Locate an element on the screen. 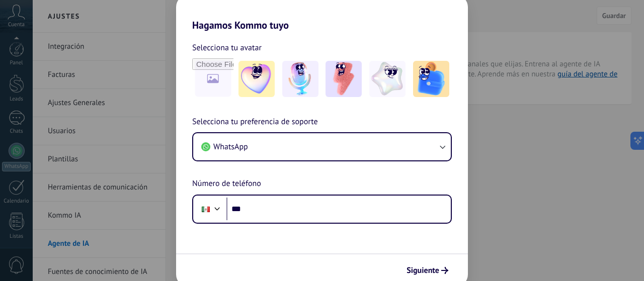 Image resolution: width=644 pixels, height=281 pixels. span: WhatsApp is located at coordinates (230, 147).